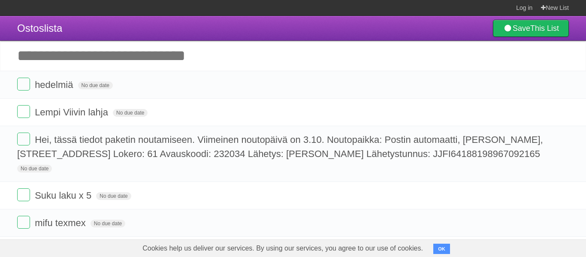 The height and width of the screenshot is (257, 586). What do you see at coordinates (61, 223) in the screenshot?
I see `span: mifu texmex` at bounding box center [61, 223].